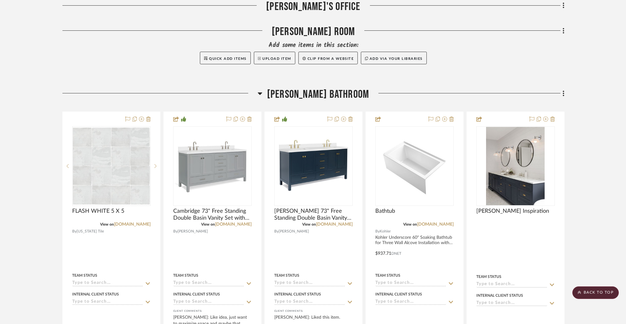 This screenshot has height=324, width=626. What do you see at coordinates (385, 211) in the screenshot?
I see `span: Bathtub` at bounding box center [385, 211].